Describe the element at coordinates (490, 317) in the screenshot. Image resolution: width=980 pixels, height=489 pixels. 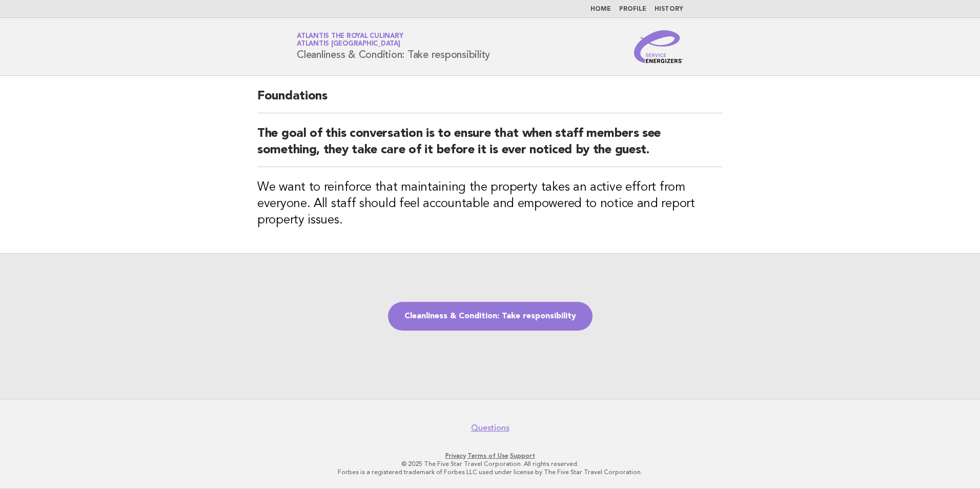
I see `a: Cleanliness & Condition: Take responsibility` at that location.